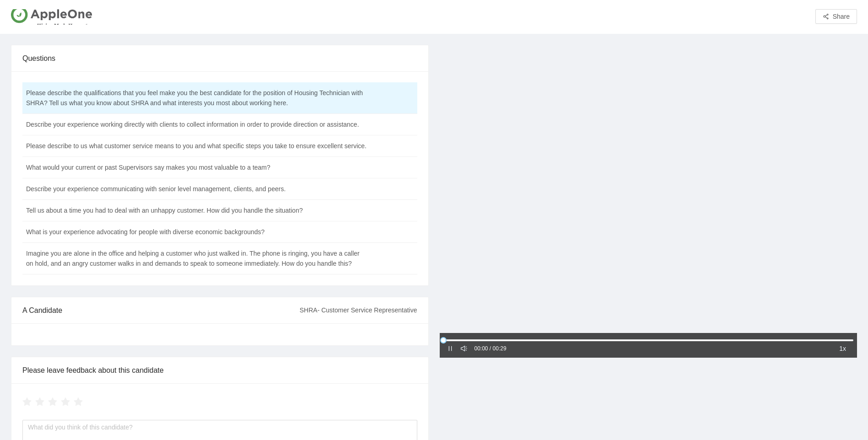  What do you see at coordinates (842, 349) in the screenshot?
I see `span: 1x` at bounding box center [842, 349].